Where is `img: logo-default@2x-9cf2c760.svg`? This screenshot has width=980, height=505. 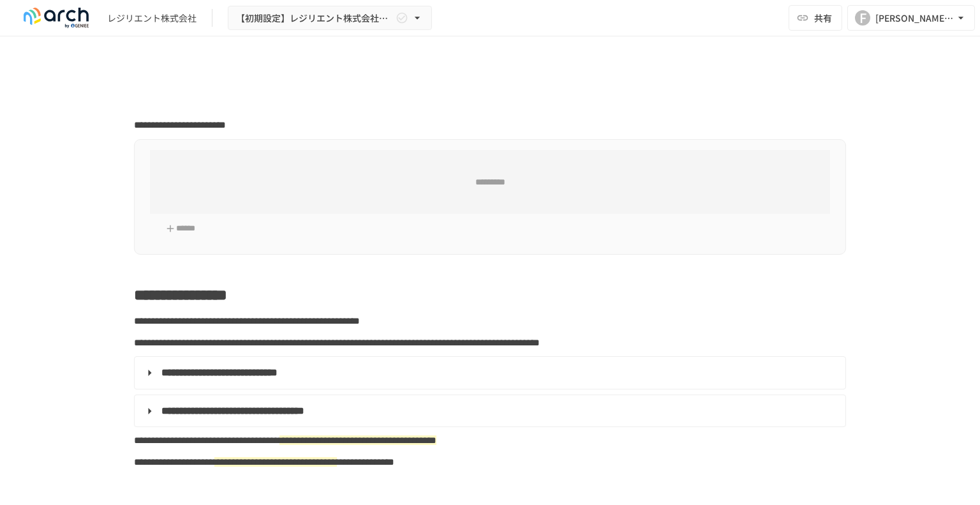 img: logo-default@2x-9cf2c760.svg is located at coordinates (56, 18).